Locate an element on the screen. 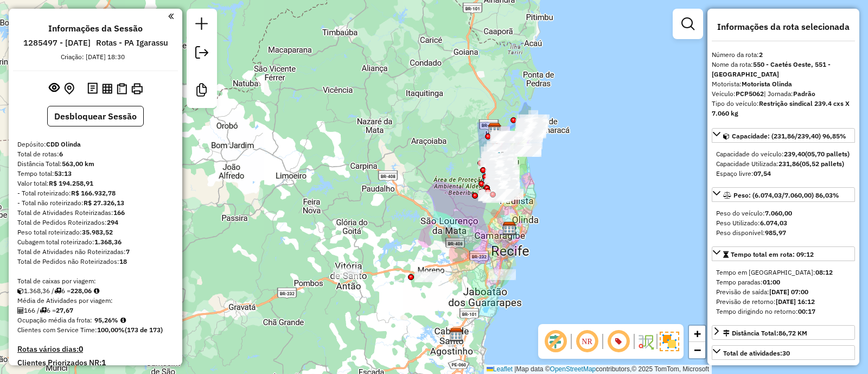  strong: 07,54 is located at coordinates (762, 173).